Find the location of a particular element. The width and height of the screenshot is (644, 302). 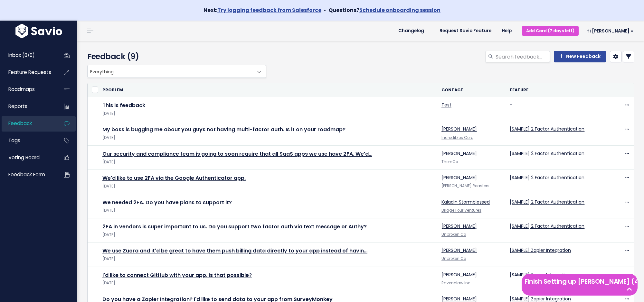

a: Test is located at coordinates (446, 105).